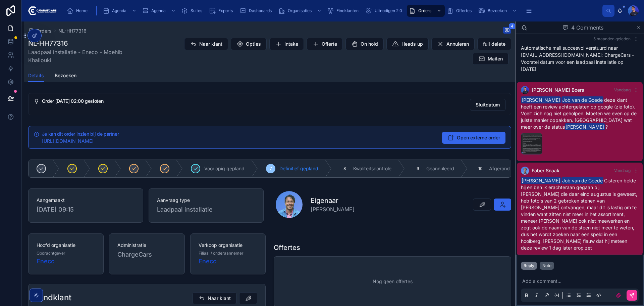 The image size is (644, 306). I want to click on span: 4 Comments, so click(587, 28).